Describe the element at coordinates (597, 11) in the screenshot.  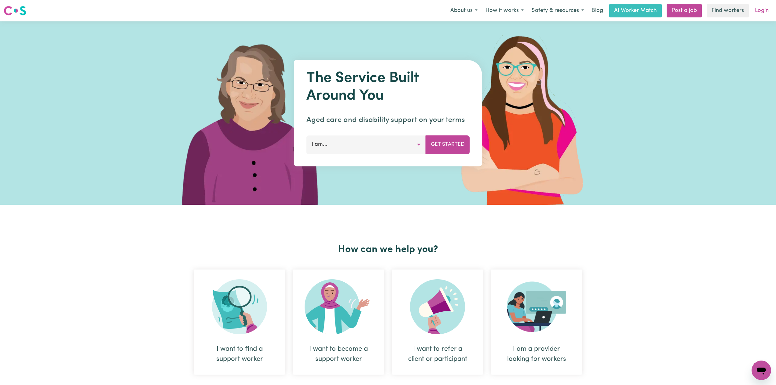
I see `a: Blog` at that location.